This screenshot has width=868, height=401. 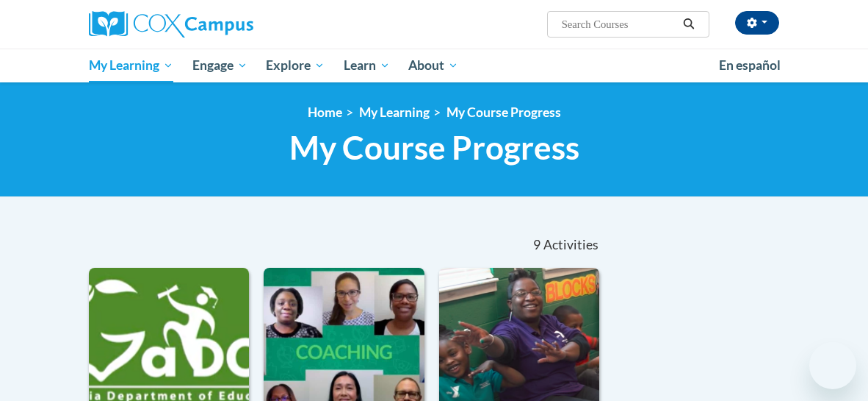 What do you see at coordinates (296, 65) in the screenshot?
I see `span: Explore` at bounding box center [296, 65].